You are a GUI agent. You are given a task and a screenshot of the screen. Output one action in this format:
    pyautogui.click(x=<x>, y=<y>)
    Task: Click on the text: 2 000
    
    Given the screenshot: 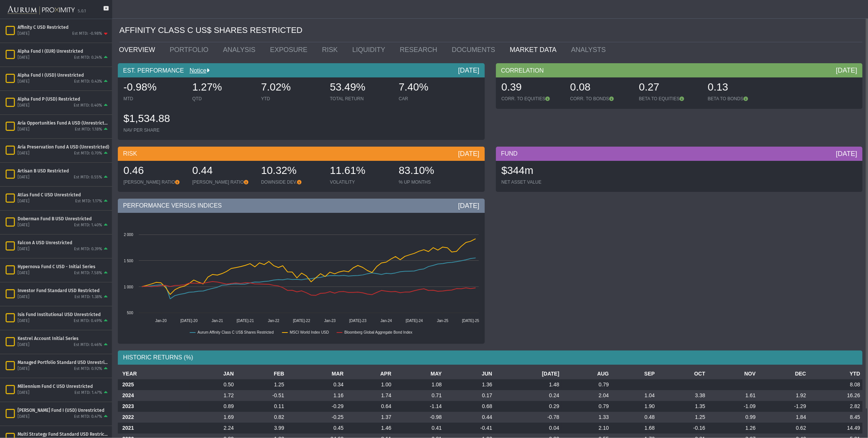 What is the action you would take?
    pyautogui.click(x=128, y=234)
    